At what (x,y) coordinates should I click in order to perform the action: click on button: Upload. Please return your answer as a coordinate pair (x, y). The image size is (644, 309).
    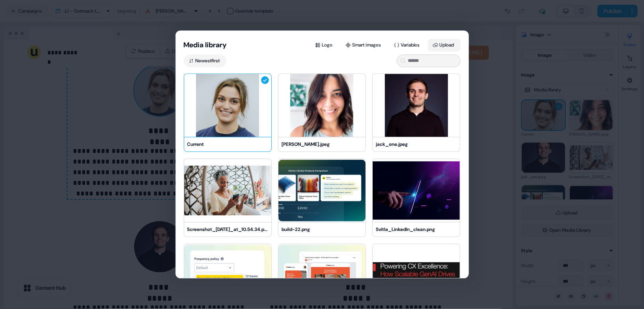
    Looking at the image, I should click on (444, 45).